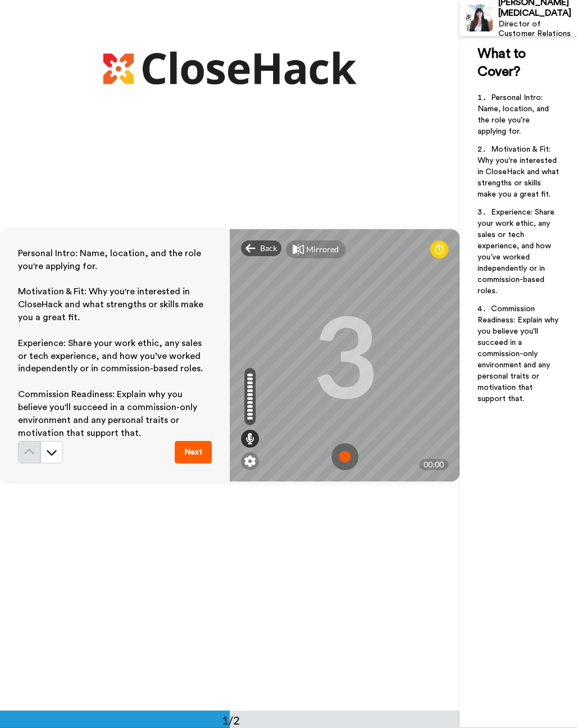 This screenshot has width=577, height=728. I want to click on div: Mirrored, so click(323, 249).